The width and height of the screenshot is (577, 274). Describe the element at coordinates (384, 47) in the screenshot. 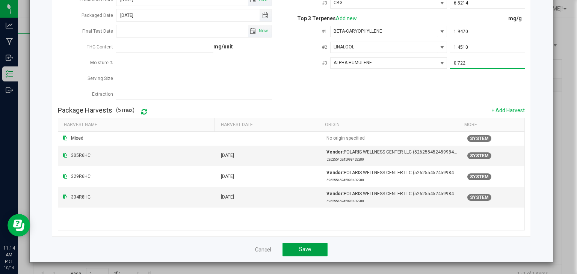

I see `span: LINALOOL` at that location.